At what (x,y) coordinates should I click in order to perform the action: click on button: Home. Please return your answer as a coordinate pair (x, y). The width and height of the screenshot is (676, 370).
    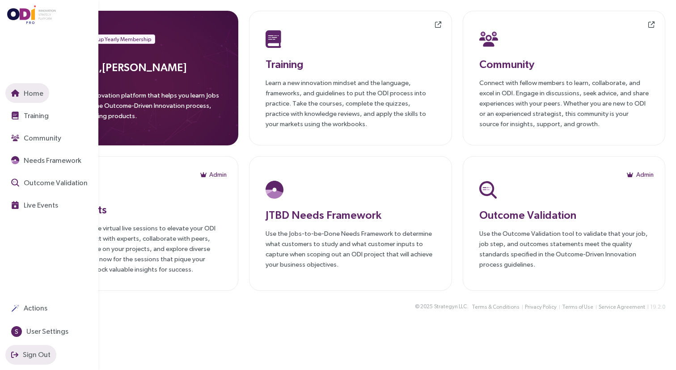
    Looking at the image, I should click on (27, 93).